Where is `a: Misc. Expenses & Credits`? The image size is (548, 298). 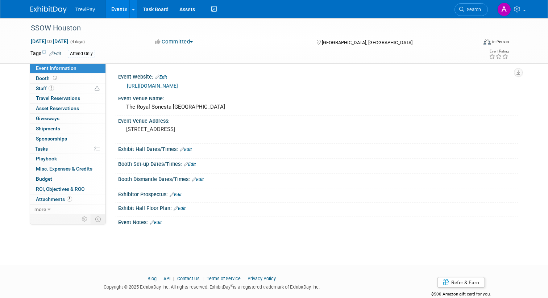
a: Misc. Expenses & Credits is located at coordinates (68, 169).